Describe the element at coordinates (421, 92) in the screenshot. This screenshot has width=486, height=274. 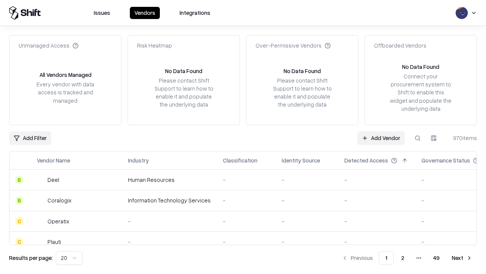
I see `div: Connect your procurement system to Shift to enable this widget and populate the underlying data` at that location.